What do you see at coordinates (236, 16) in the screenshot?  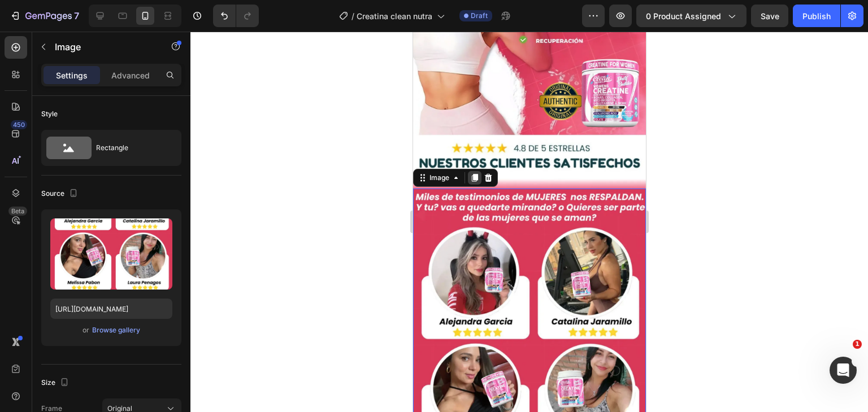 I see `div: Undo/Redo` at bounding box center [236, 16].